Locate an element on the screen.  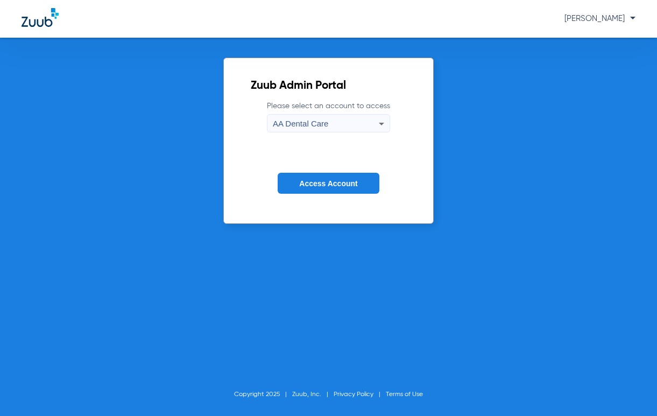
a: Privacy Policy is located at coordinates (353, 394).